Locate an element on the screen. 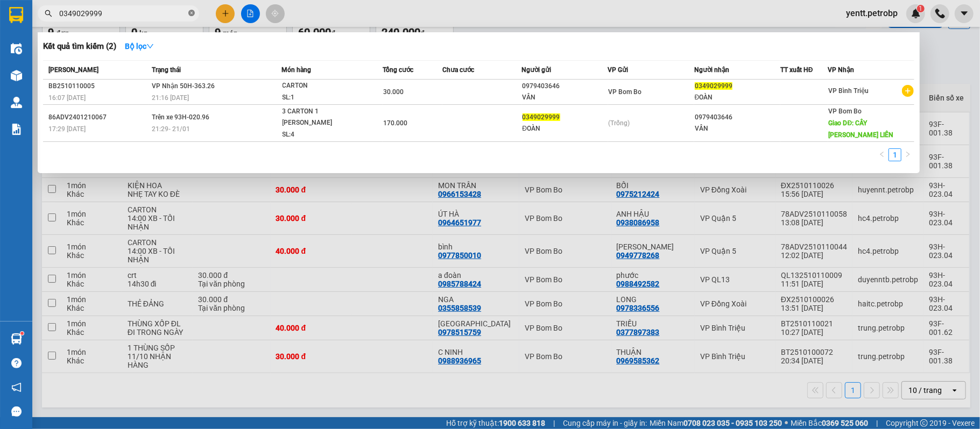 The image size is (980, 429). li: 1 is located at coordinates (895, 155).